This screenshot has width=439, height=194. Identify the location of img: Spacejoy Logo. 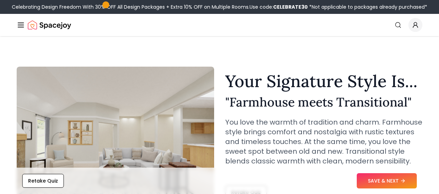
(49, 25).